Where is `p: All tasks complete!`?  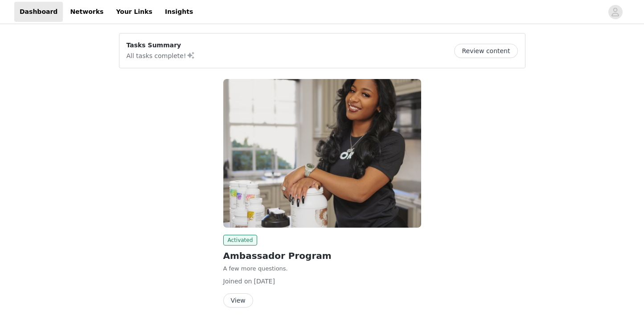
p: All tasks complete! is located at coordinates (161, 55).